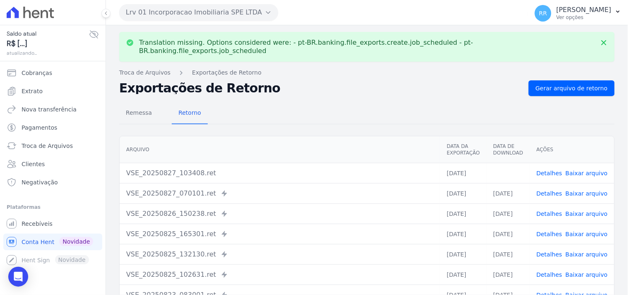 This screenshot has width=628, height=295. What do you see at coordinates (53, 164) in the screenshot?
I see `a: Clientes` at bounding box center [53, 164].